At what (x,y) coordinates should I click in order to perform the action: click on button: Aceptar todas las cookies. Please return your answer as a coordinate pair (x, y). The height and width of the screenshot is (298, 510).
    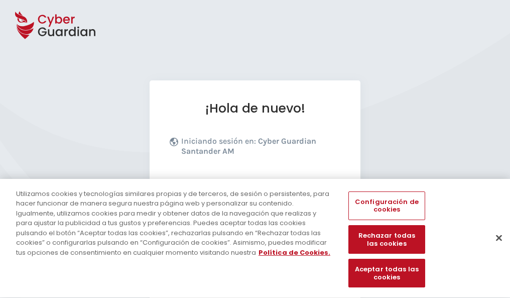
    Looking at the image, I should click on (387, 273).